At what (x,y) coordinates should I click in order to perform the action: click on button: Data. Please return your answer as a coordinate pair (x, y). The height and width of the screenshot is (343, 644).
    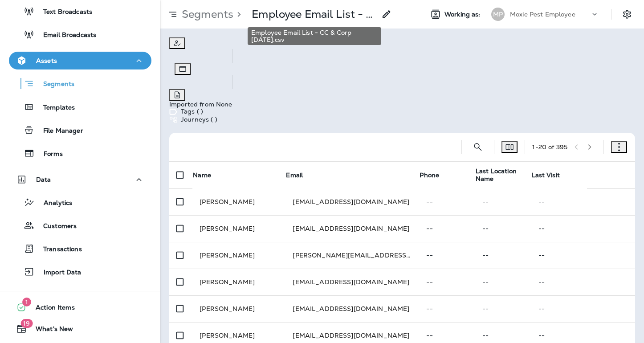
    Looking at the image, I should click on (80, 180).